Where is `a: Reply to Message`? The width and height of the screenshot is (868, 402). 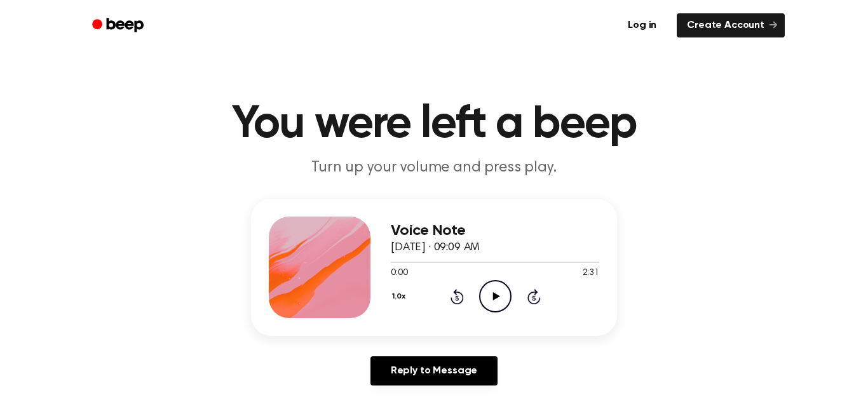 a: Reply to Message is located at coordinates (434, 371).